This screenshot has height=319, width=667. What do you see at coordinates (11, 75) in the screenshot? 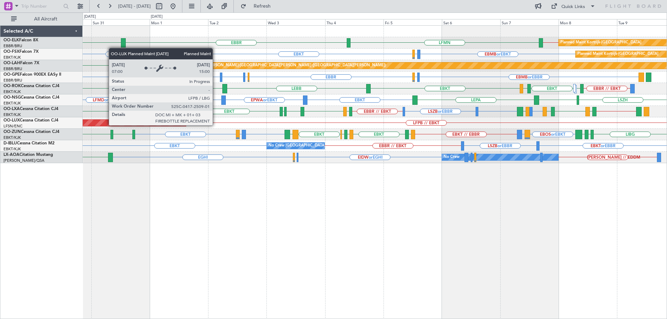
I see `span: OO-GPE` at bounding box center [11, 75].